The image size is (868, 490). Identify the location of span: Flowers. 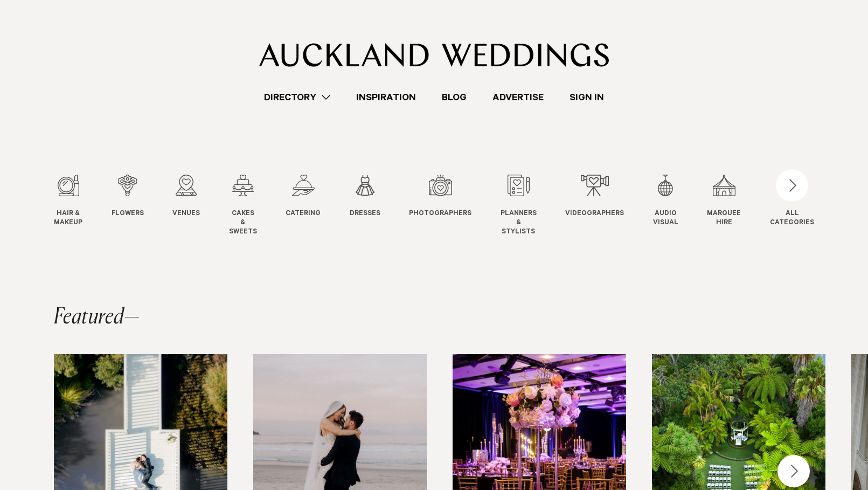
(128, 214).